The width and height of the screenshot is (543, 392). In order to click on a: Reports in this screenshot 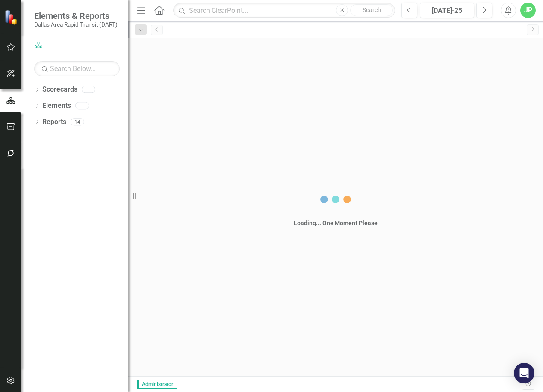, I will do `click(54, 122)`.